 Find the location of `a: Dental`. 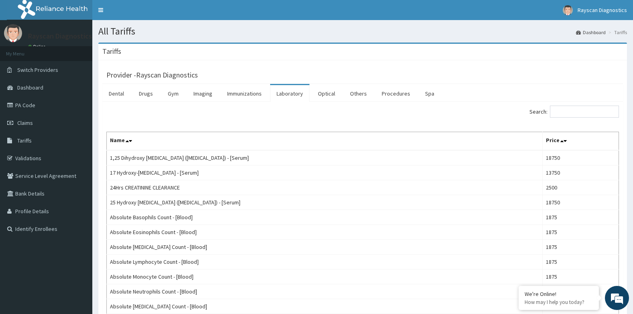

a: Dental is located at coordinates (116, 94).